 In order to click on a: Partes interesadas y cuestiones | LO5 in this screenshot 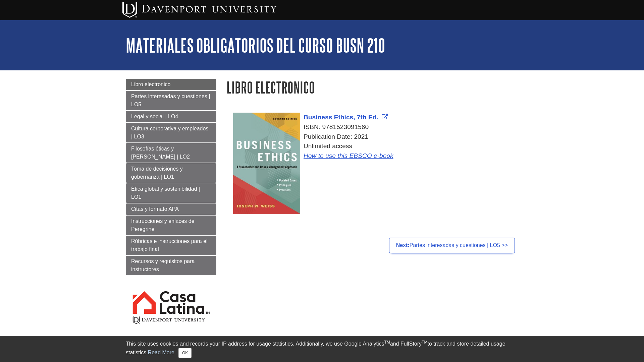, I will do `click(171, 100)`.